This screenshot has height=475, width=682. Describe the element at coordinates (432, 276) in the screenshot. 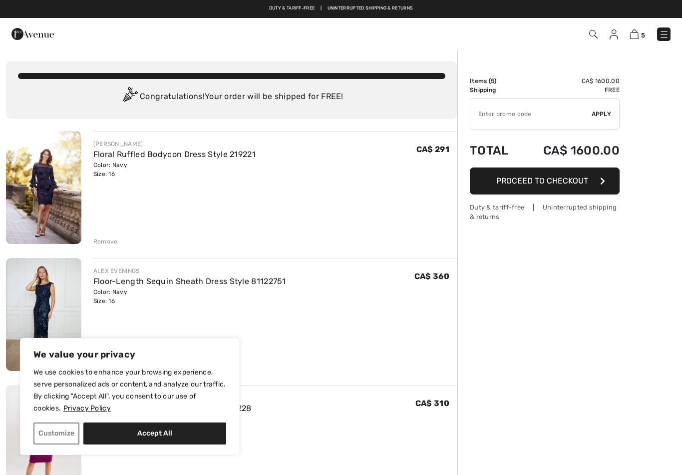

I see `span: CA$ 360` at that location.